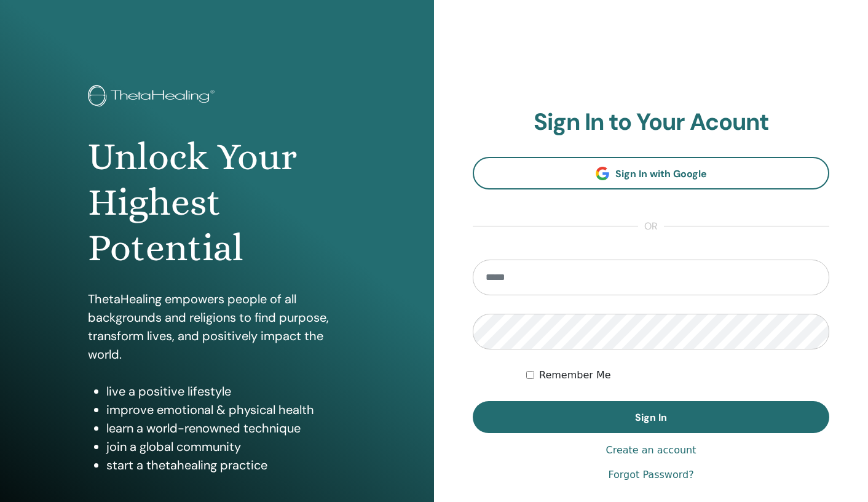  What do you see at coordinates (661, 174) in the screenshot?
I see `span: Sign In with Google` at bounding box center [661, 174].